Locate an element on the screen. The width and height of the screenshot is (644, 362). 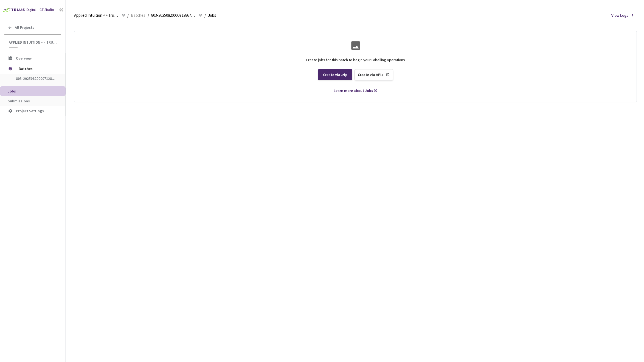
a: Batches is located at coordinates (138, 15).